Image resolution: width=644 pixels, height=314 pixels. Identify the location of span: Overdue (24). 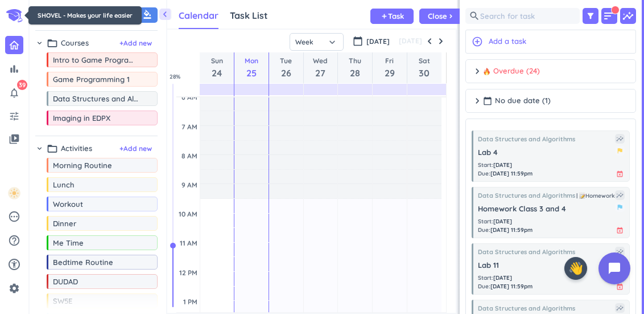
(511, 71).